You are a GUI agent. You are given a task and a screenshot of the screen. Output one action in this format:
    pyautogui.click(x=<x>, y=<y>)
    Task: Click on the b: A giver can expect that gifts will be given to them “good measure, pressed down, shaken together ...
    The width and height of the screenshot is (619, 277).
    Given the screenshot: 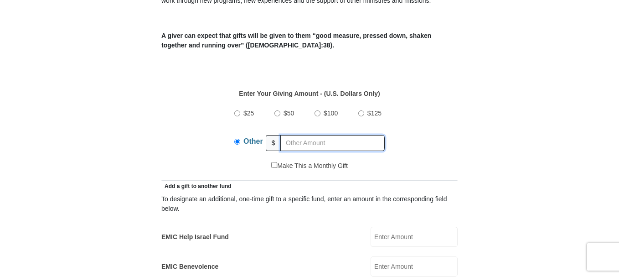 What is the action you would take?
    pyautogui.click(x=296, y=40)
    